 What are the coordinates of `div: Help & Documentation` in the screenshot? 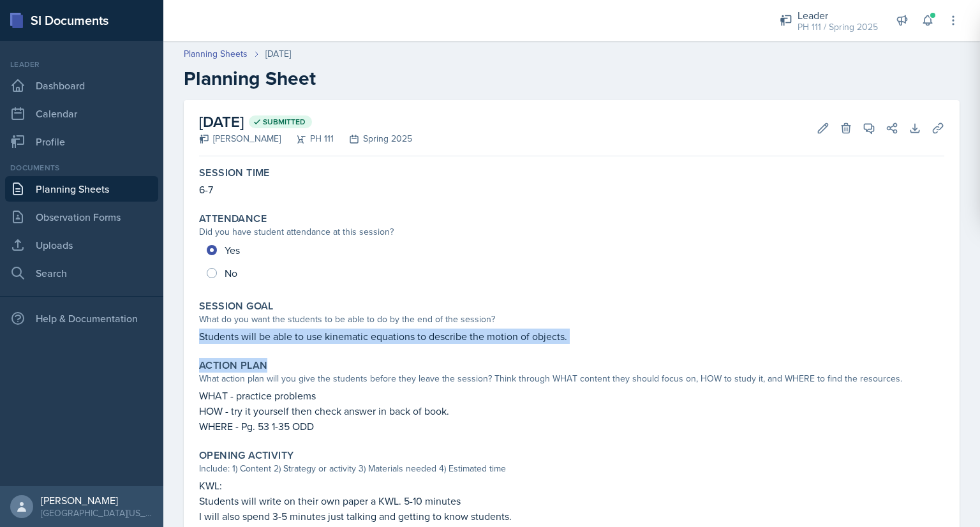 It's located at (81, 319).